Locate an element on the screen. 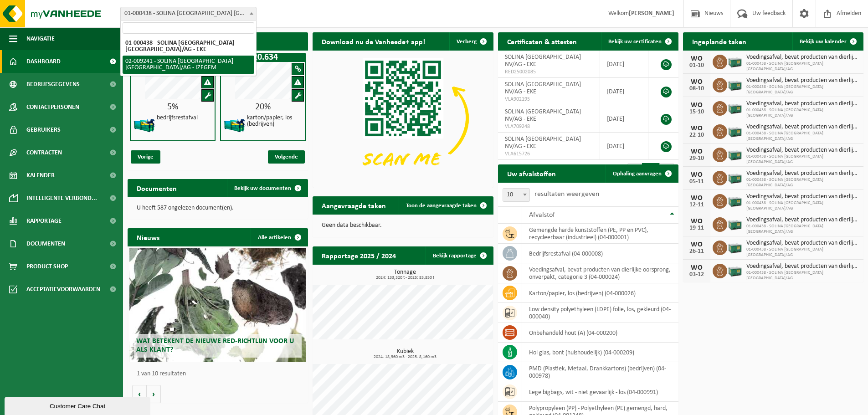 Image resolution: width=868 pixels, height=415 pixels. h2: Aangevraagde taken is located at coordinates (354, 205).